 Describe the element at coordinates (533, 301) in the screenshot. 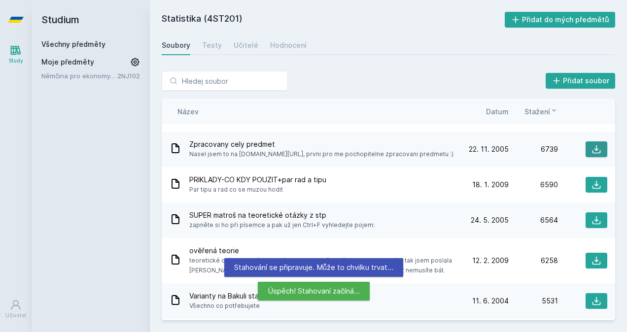

I see `div: 5531` at that location.